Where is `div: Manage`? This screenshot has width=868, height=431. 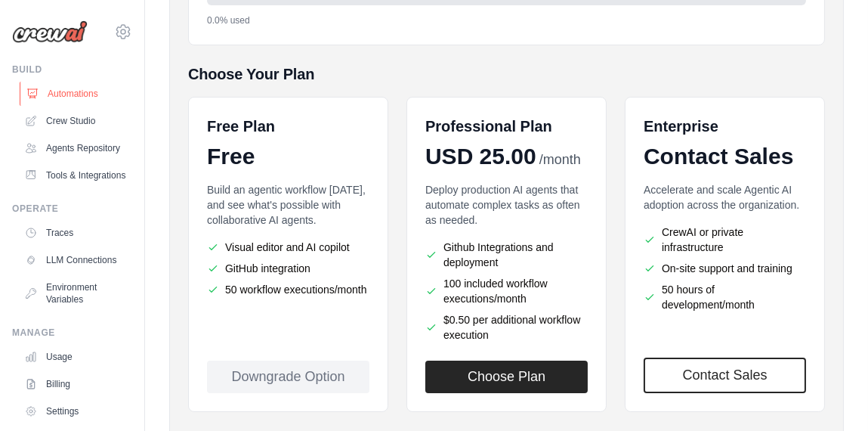 div: Manage is located at coordinates (72, 332).